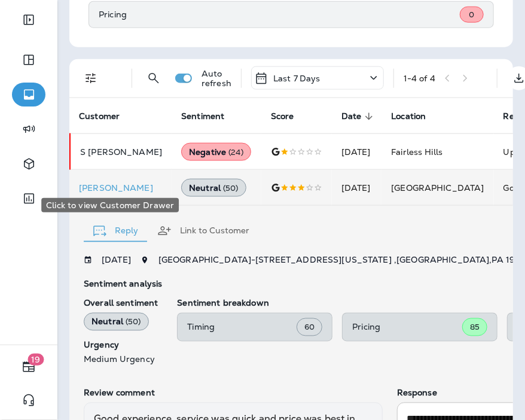  I want to click on span: 0, so click(471, 14).